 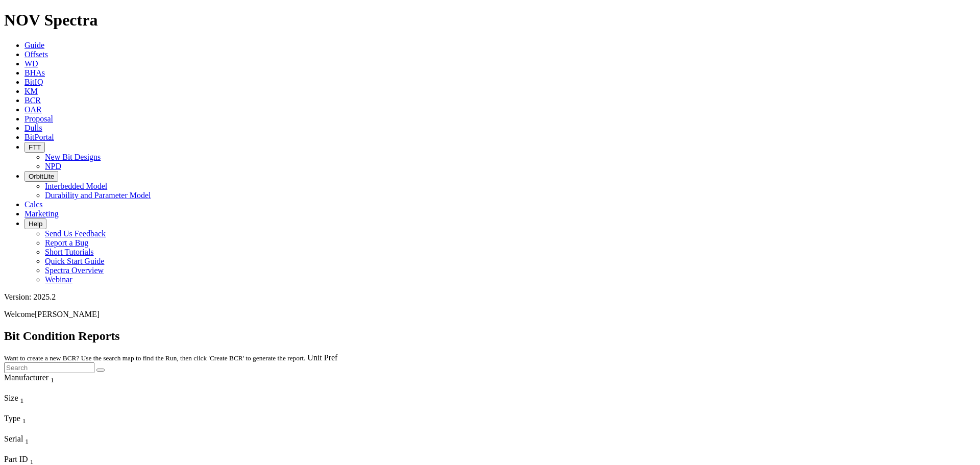 I want to click on a: Send Us Feedback, so click(x=75, y=233).